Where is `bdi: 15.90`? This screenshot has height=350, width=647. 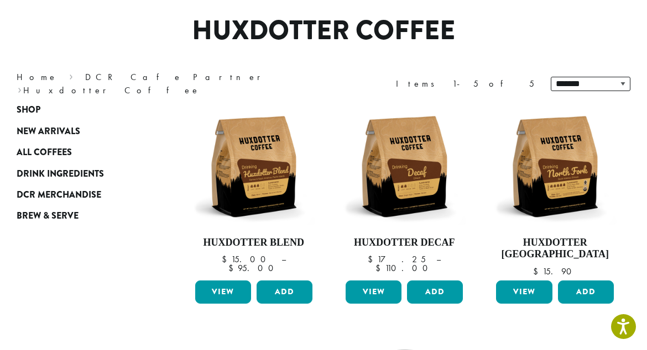 bdi: 15.90 is located at coordinates (554, 271).